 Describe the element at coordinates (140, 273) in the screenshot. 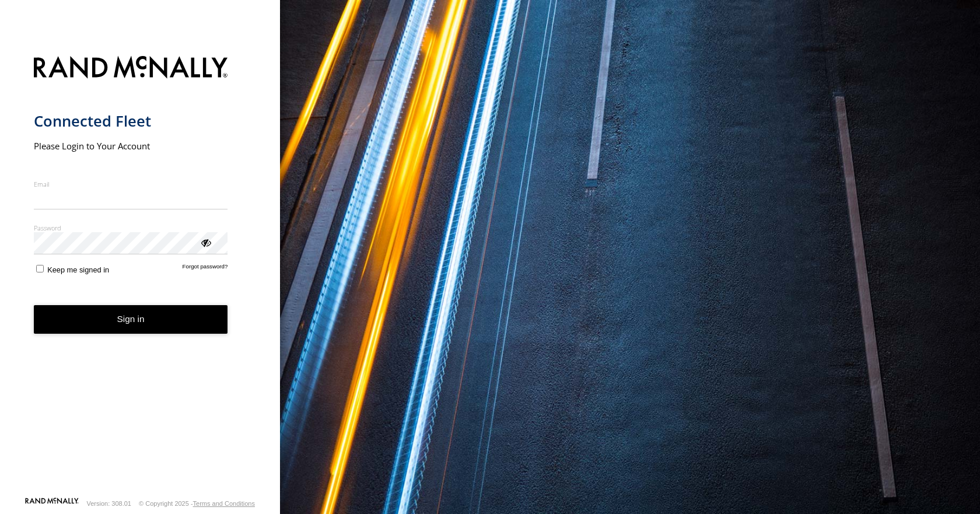

I see `form: main` at that location.